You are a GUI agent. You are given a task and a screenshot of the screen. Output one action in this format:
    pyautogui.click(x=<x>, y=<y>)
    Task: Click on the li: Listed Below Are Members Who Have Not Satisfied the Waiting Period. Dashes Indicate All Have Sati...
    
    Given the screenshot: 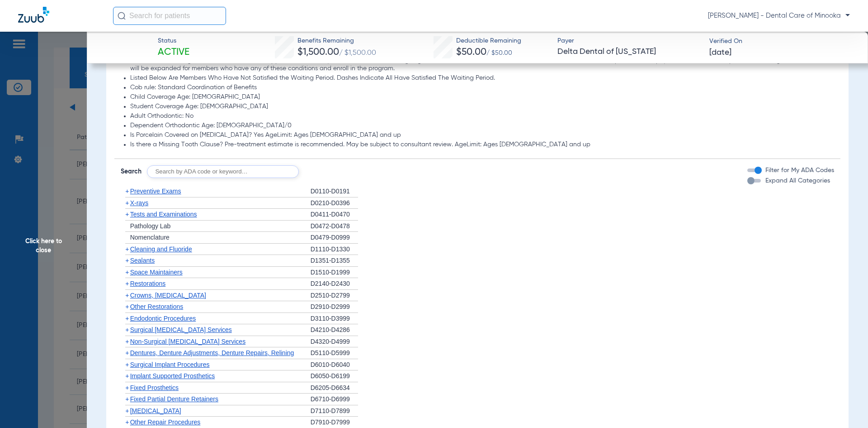 What is the action you would take?
    pyautogui.click(x=482, y=78)
    